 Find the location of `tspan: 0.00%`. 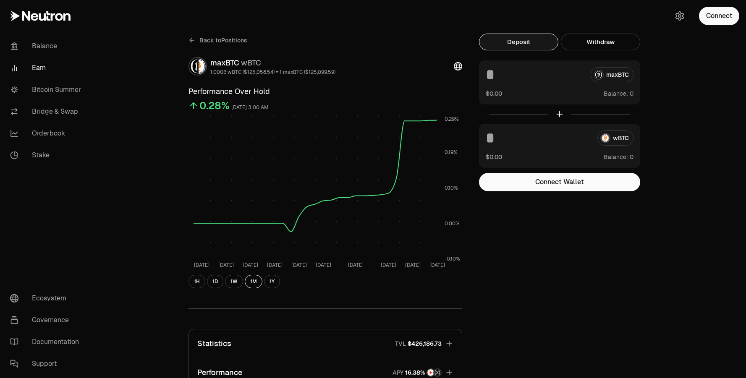

tspan: 0.00% is located at coordinates (452, 224).